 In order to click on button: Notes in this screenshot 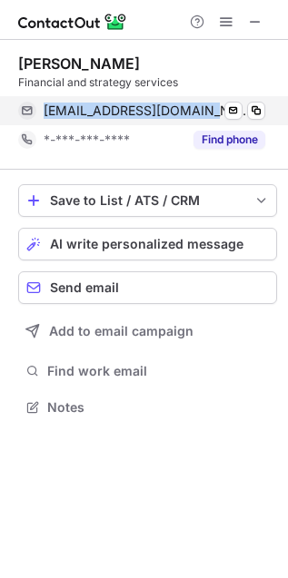, I will do `click(147, 408)`.